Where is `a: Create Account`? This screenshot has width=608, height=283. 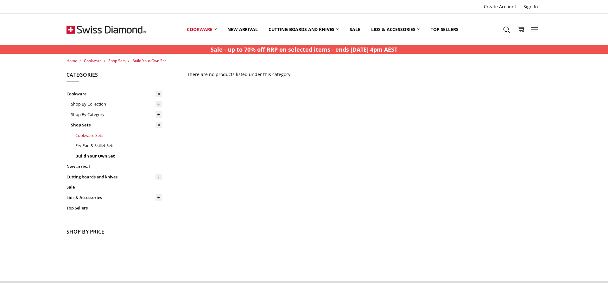
a: Create Account is located at coordinates (500, 7).